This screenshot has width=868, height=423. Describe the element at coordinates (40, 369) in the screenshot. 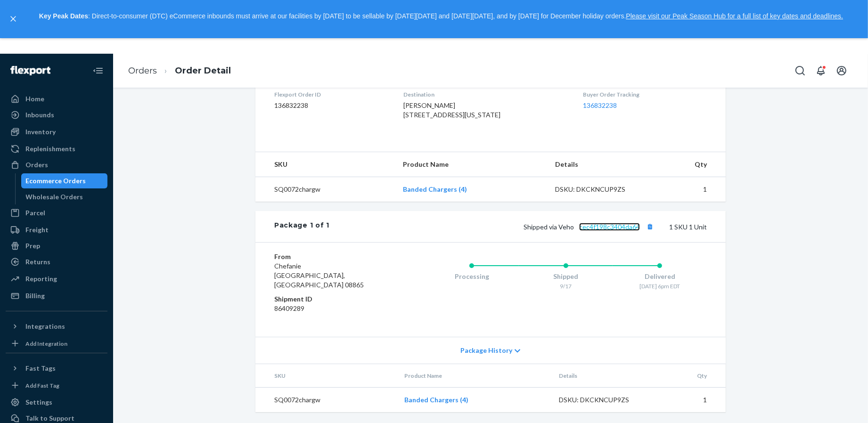

I see `div: Fast Tags` at that location.